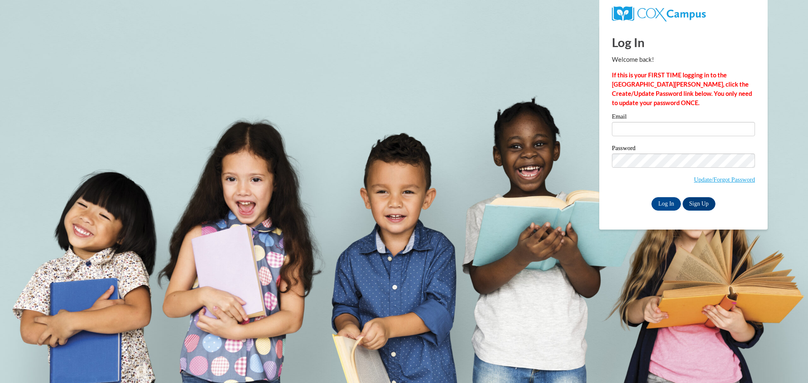  I want to click on p: Welcome back!, so click(684, 60).